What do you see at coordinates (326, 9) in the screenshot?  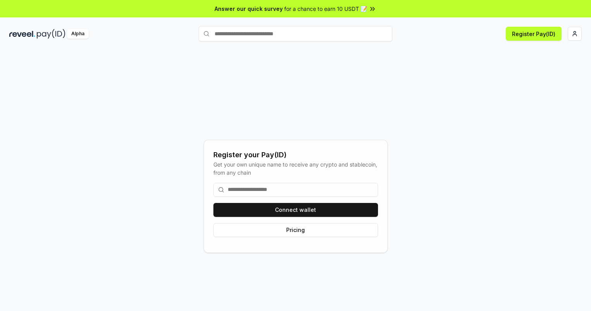 I see `span: for a chance to earn 10 USDT 📝` at bounding box center [326, 9].